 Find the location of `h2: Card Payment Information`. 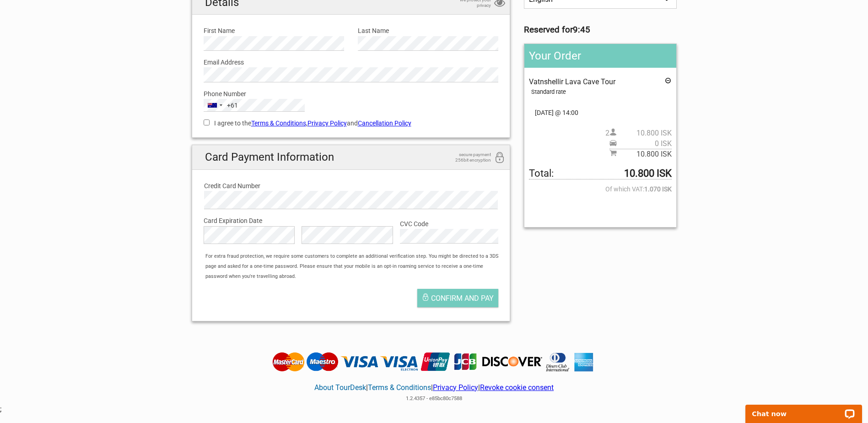

h2: Card Payment Information is located at coordinates (351, 157).